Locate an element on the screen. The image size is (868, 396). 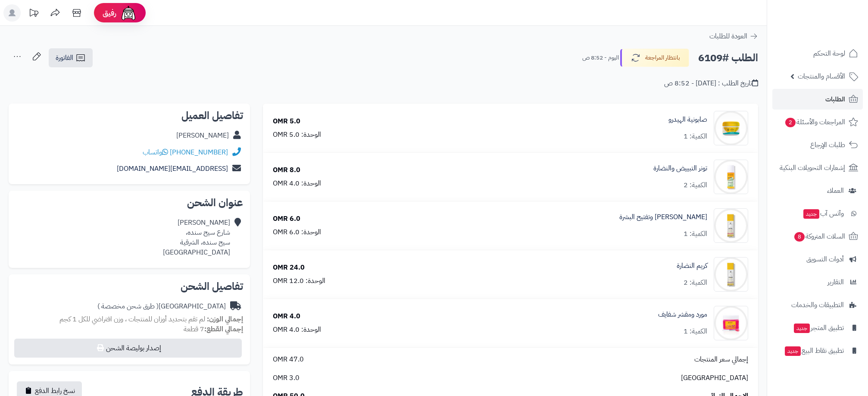
a: العملاء is located at coordinates (817, 191).